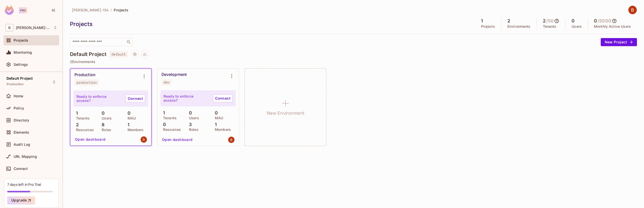 Image resolution: width=644 pixels, height=208 pixels. What do you see at coordinates (9, 10) in the screenshot?
I see `img: SReyMgAAAABJRU5ErkJggg==` at bounding box center [9, 10].